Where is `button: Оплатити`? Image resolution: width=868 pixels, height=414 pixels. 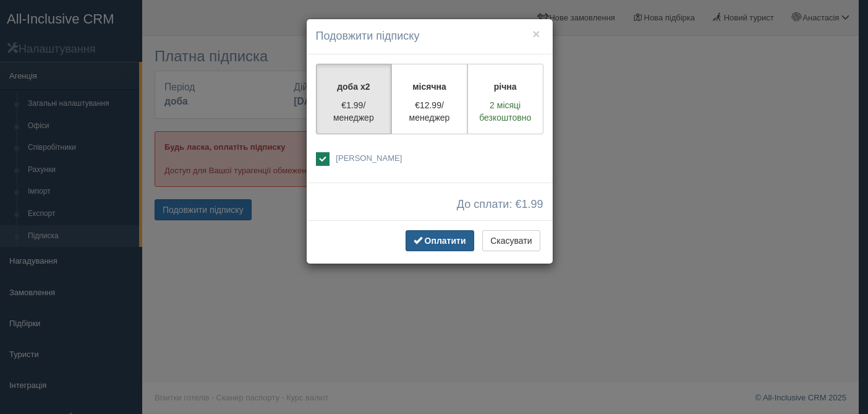 button: Оплатити is located at coordinates (440, 241).